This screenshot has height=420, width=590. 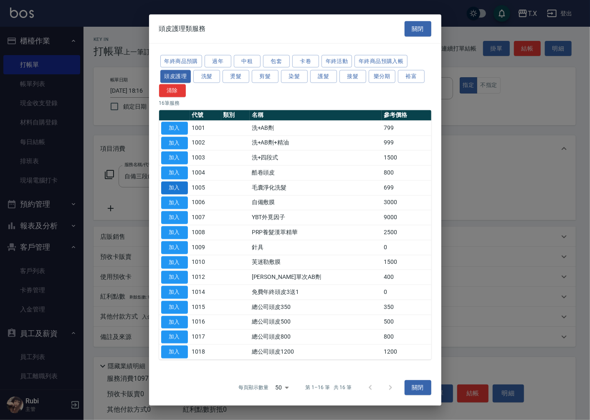 What do you see at coordinates (406, 188) in the screenshot?
I see `td: 699` at bounding box center [406, 188].